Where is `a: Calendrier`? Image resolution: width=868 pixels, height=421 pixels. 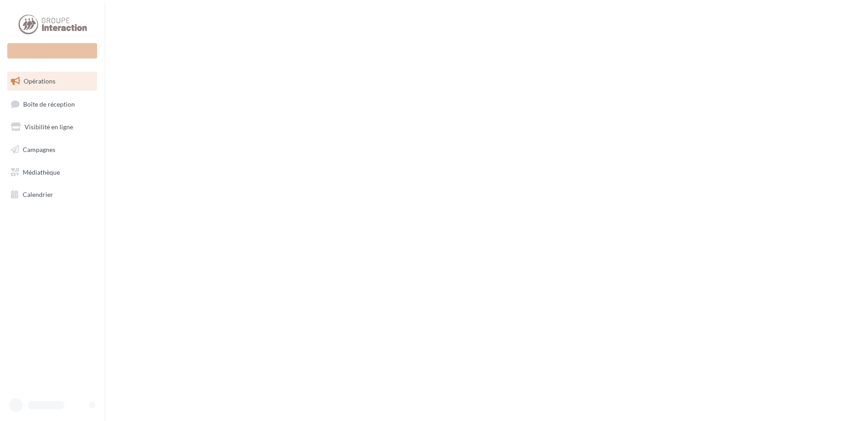 a: Calendrier is located at coordinates (52, 194).